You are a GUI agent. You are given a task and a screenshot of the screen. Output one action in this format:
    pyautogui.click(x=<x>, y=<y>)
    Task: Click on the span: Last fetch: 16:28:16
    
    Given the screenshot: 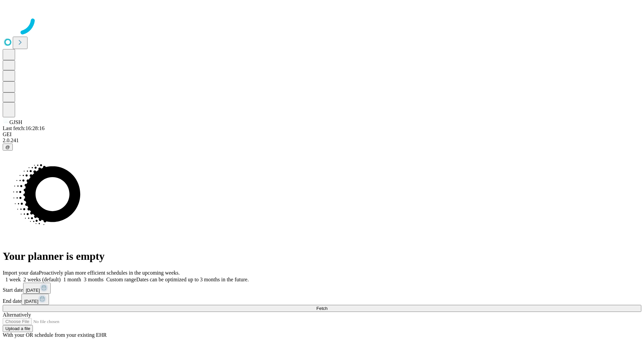 What is the action you would take?
    pyautogui.click(x=24, y=128)
    